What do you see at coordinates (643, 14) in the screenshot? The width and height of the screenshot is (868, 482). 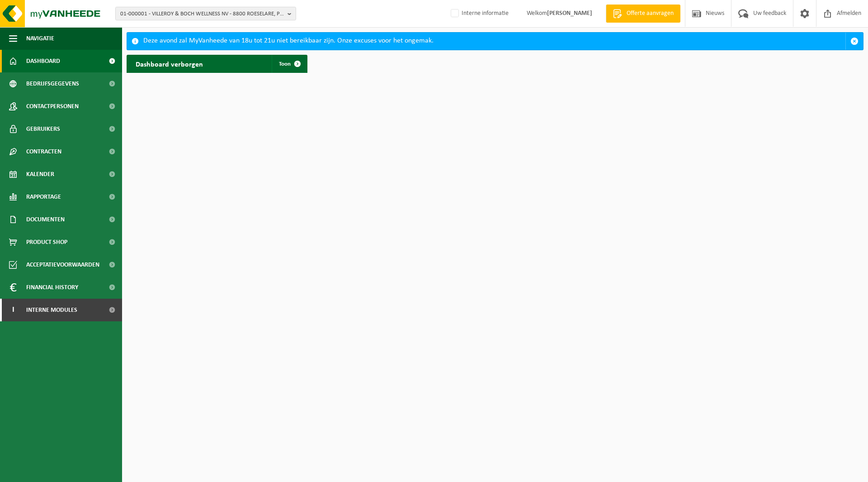 I see `a: Offerte aanvragen` at bounding box center [643, 14].